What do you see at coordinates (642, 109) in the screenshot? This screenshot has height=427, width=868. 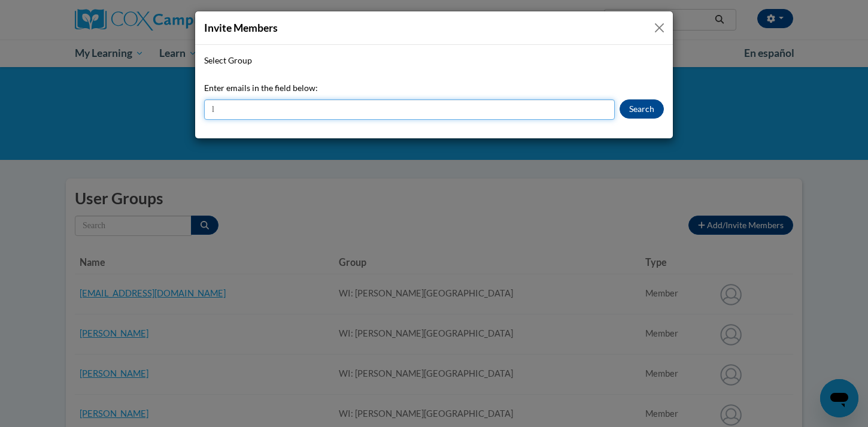 I see `button: Search` at bounding box center [642, 109].